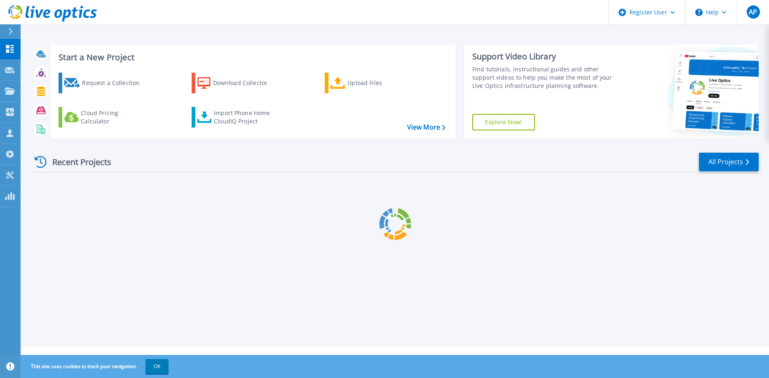 This screenshot has height=378, width=769. What do you see at coordinates (504, 122) in the screenshot?
I see `a: Explore Now!` at bounding box center [504, 122].